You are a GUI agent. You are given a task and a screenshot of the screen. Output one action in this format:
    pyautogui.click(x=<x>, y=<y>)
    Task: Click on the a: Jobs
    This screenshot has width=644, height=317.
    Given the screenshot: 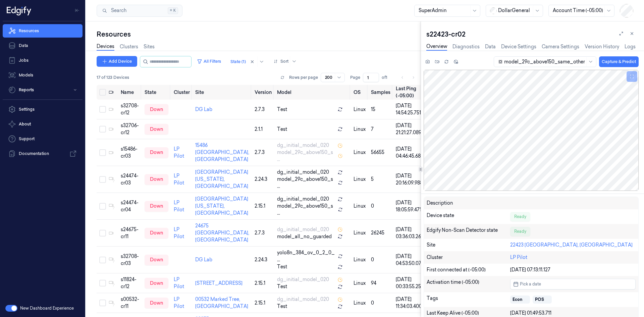 What is the action you would take?
    pyautogui.click(x=43, y=60)
    